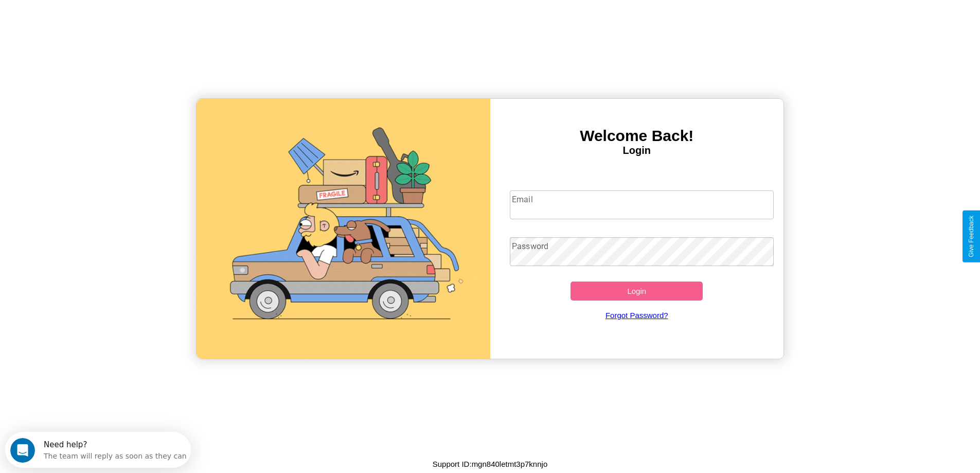  What do you see at coordinates (110, 22) in the screenshot?
I see `div: The team will reply as soon as they can` at bounding box center [110, 22].